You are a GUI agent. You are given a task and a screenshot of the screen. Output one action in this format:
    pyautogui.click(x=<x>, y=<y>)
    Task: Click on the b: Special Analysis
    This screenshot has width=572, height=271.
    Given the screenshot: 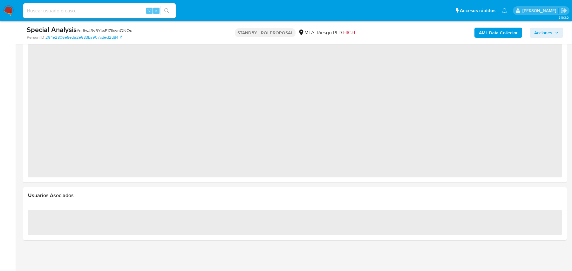 What is the action you would take?
    pyautogui.click(x=51, y=30)
    